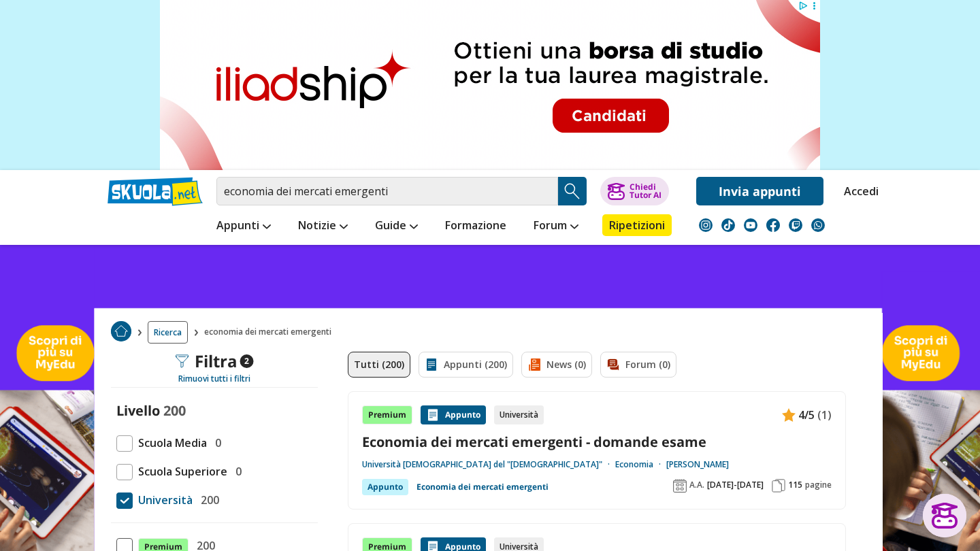 The width and height of the screenshot is (980, 551). I want to click on a: Ripetizioni, so click(637, 225).